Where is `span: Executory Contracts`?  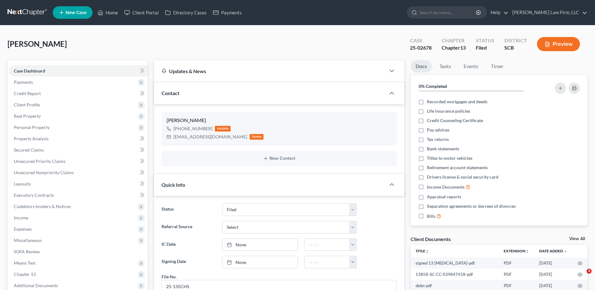 span: Executory Contracts is located at coordinates (34, 195).